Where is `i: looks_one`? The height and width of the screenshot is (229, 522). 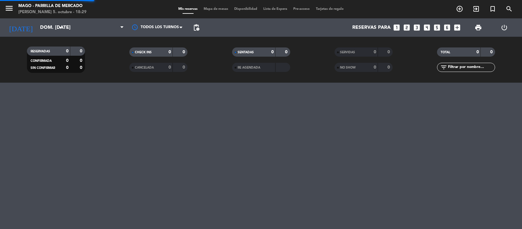
i: looks_one is located at coordinates (397, 28).